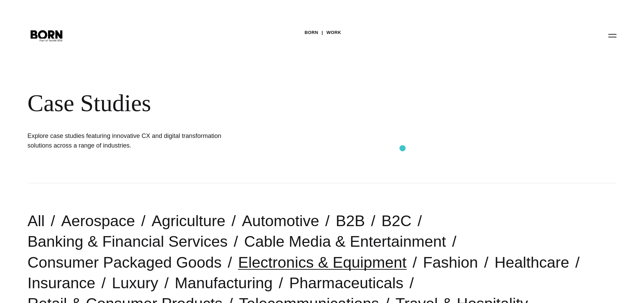 The image size is (644, 303). Describe the element at coordinates (334, 32) in the screenshot. I see `a: Work` at that location.